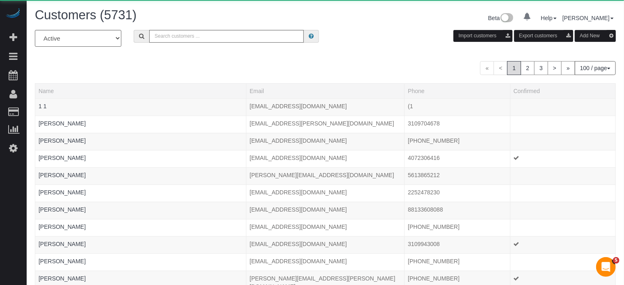 Image resolution: width=624 pixels, height=285 pixels. What do you see at coordinates (13, 14) in the screenshot?
I see `img: Automaid Logo` at bounding box center [13, 14].